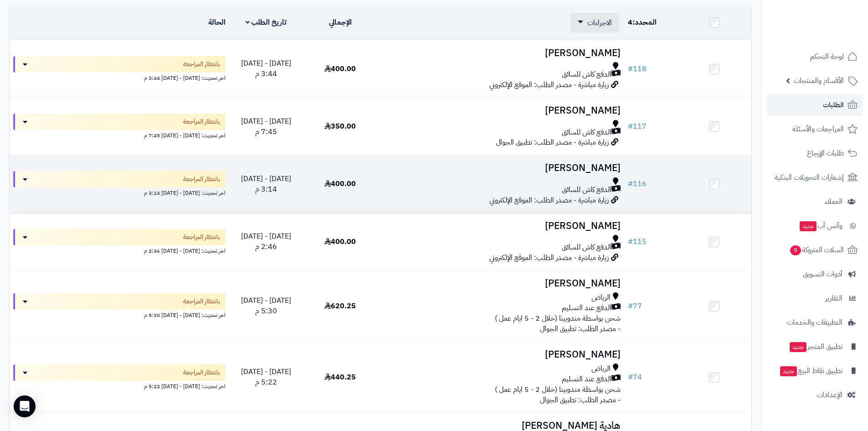  Describe the element at coordinates (637, 68) in the screenshot. I see `a: #118` at that location.